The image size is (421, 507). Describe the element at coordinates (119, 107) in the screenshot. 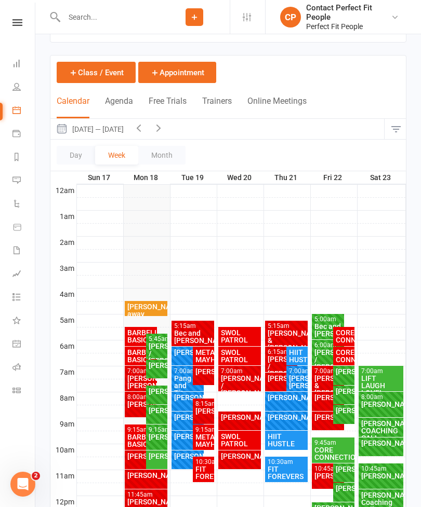

I see `button: Agenda` at that location.